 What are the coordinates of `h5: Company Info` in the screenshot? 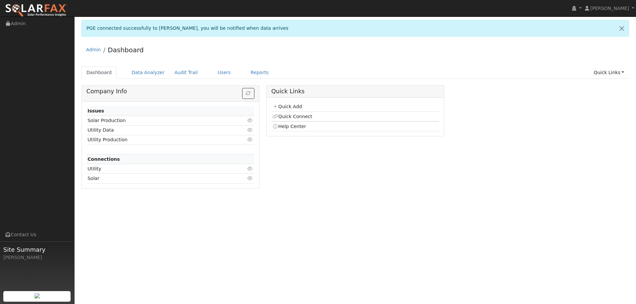 It's located at (170, 91).